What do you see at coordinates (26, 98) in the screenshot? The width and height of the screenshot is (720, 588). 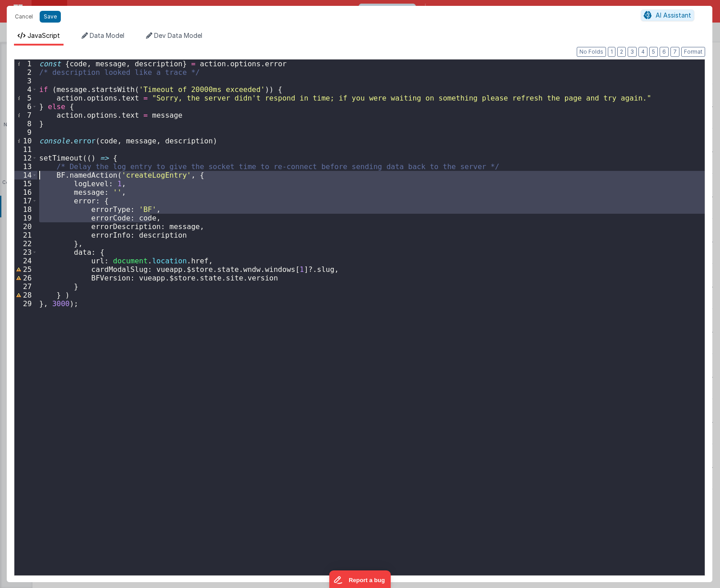 I see `div: 5` at bounding box center [26, 98].